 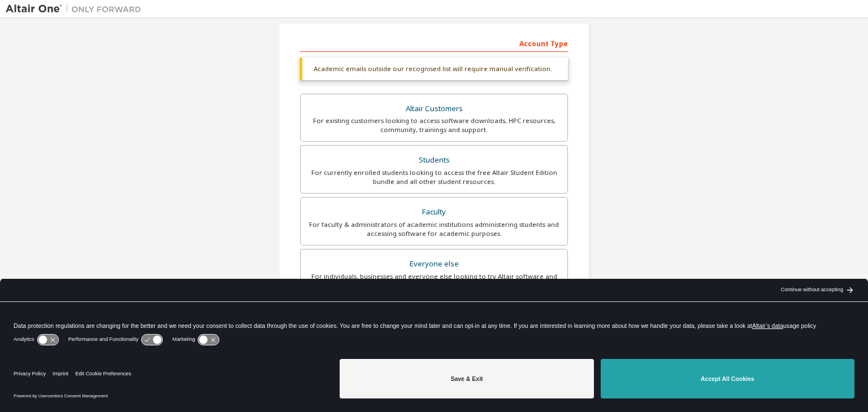 I want to click on div: For currently enrolled students looking to access the free Altair Student Edition bundle and all ..., so click(x=434, y=177).